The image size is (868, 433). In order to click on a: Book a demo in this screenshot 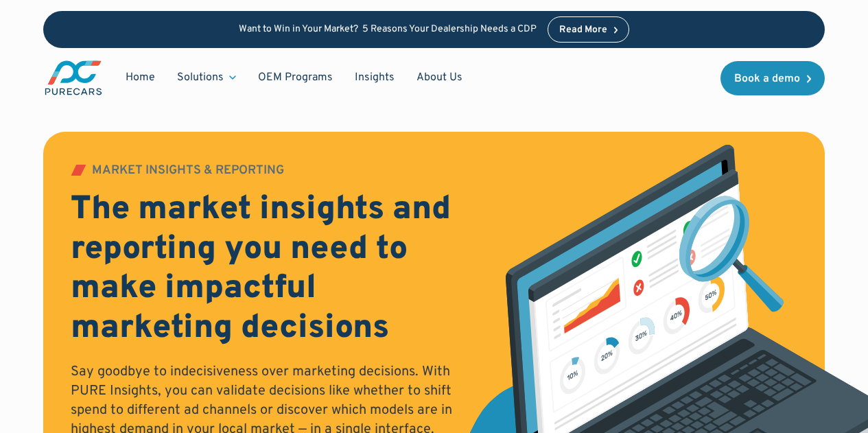, I will do `click(773, 79)`.